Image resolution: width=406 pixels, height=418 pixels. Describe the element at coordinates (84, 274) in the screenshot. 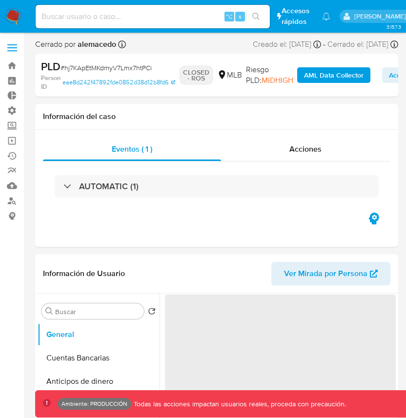

I see `h1: Información de Usuario` at that location.